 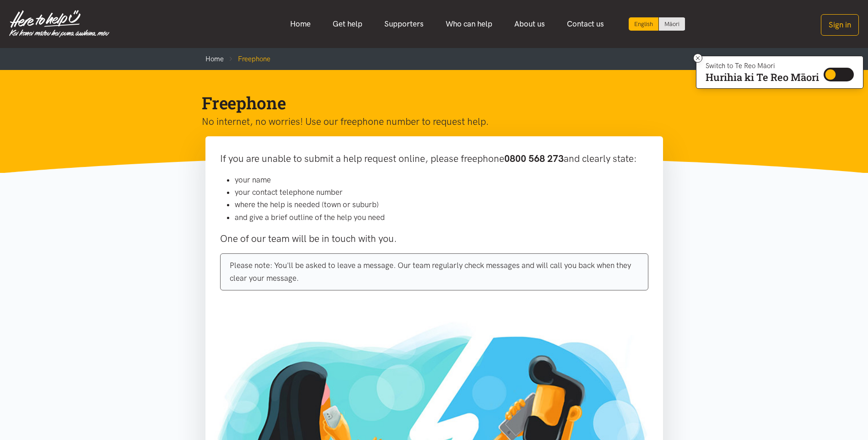 What do you see at coordinates (469, 24) in the screenshot?
I see `a: Who can help` at bounding box center [469, 24].